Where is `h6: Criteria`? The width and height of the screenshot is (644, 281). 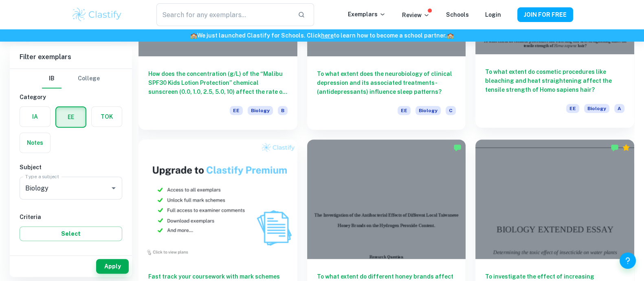
h6: Criteria is located at coordinates (71, 217).